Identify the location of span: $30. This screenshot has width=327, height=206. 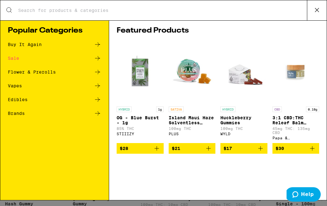
(279, 149).